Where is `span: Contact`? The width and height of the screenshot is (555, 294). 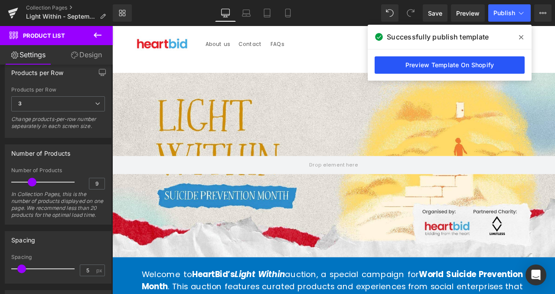 span: Contact is located at coordinates (163, 21).